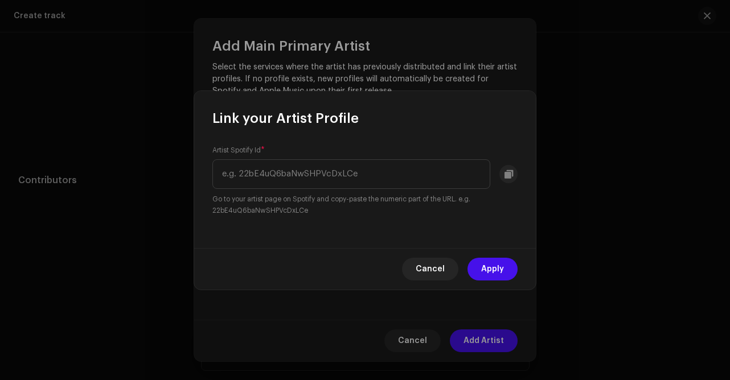 This screenshot has width=730, height=380. What do you see at coordinates (492, 269) in the screenshot?
I see `button: Apply` at bounding box center [492, 269].